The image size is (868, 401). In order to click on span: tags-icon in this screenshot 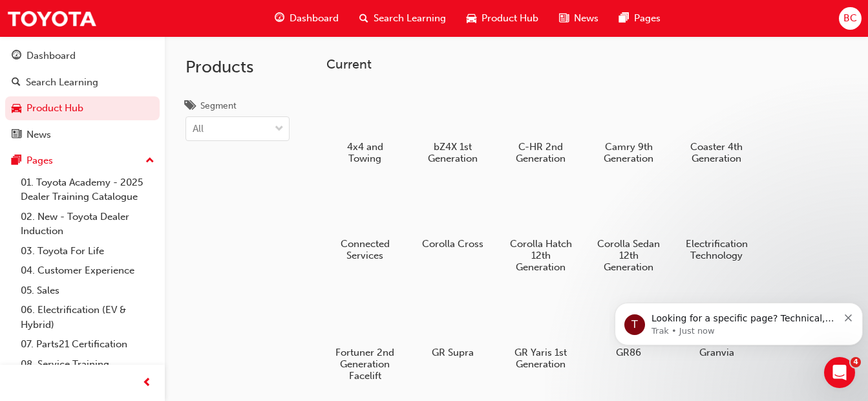, I will do `click(190, 107)`.